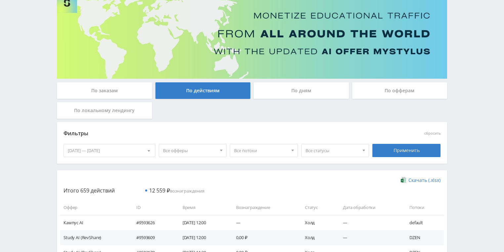 Image resolution: width=504 pixels, height=252 pixels. What do you see at coordinates (204, 134) in the screenshot?
I see `div: Фильтры` at bounding box center [204, 134].